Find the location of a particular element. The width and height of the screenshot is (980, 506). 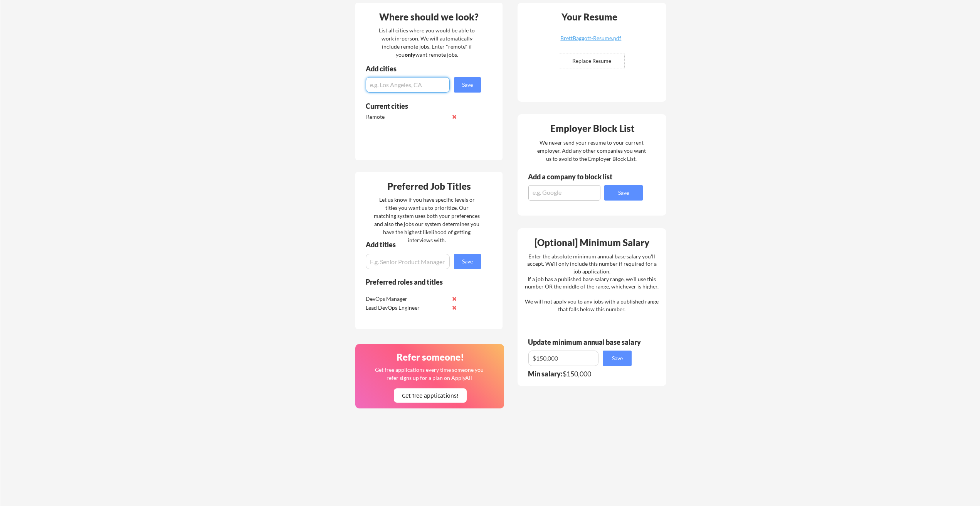

div: [Optional] Minimum Salary is located at coordinates (592, 243).